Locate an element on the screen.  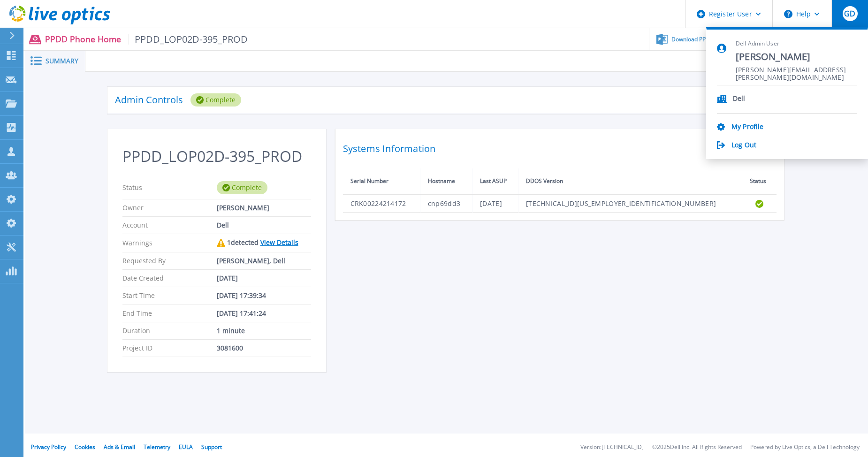
h2: PPDD_LOP02D-395_PROD is located at coordinates (216, 156).